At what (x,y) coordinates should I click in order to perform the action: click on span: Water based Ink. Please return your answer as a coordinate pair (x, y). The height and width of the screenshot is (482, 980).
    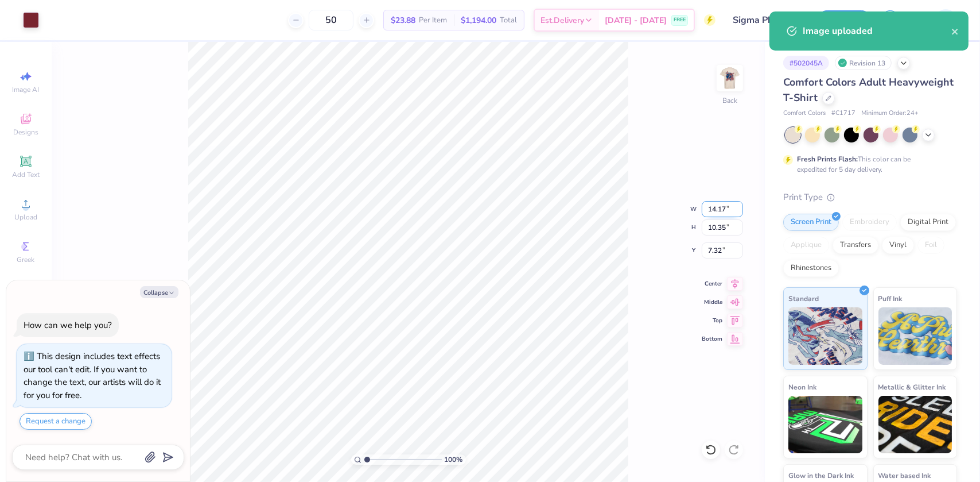
    Looking at the image, I should click on (905, 474).